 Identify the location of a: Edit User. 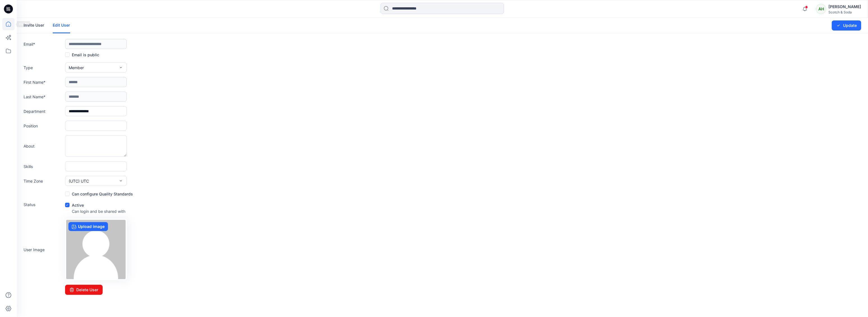
(62, 25).